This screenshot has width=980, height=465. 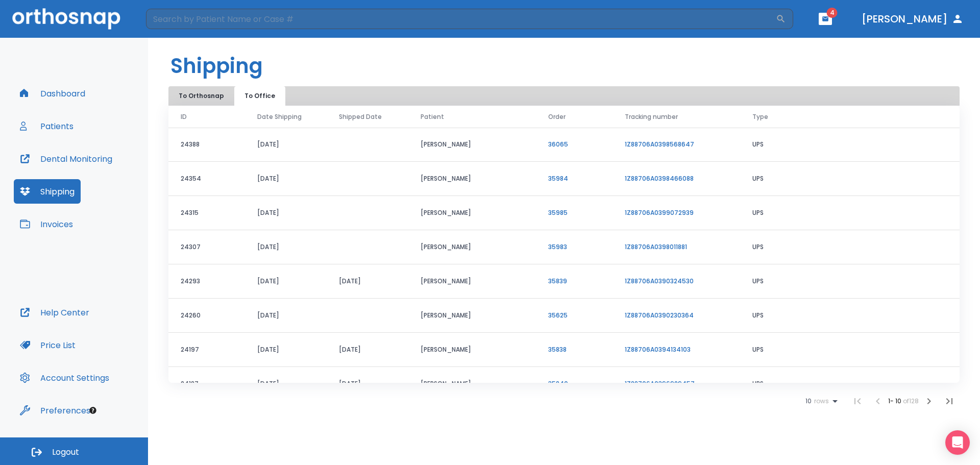 What do you see at coordinates (557, 117) in the screenshot?
I see `span: Order` at bounding box center [557, 117].